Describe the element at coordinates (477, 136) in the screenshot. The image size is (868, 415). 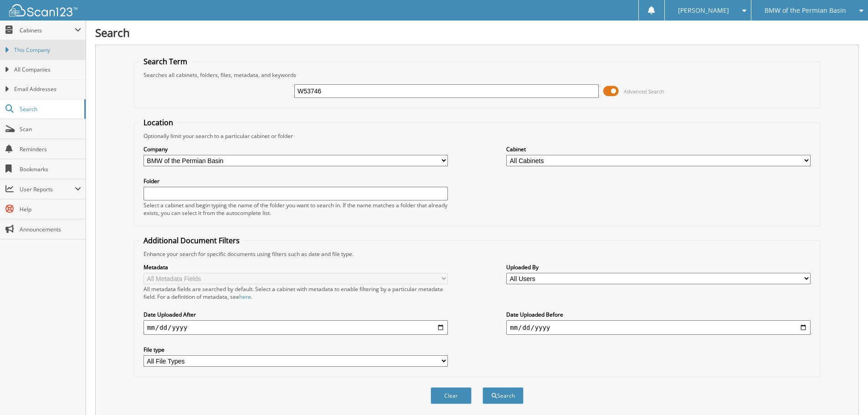
I see `div: Optionally limit your search to a particular cabinet or folder` at that location.